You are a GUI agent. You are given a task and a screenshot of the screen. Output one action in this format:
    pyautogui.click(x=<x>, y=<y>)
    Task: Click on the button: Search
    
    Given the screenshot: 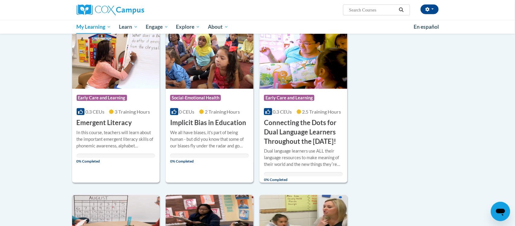 What is the action you would take?
    pyautogui.click(x=402, y=10)
    